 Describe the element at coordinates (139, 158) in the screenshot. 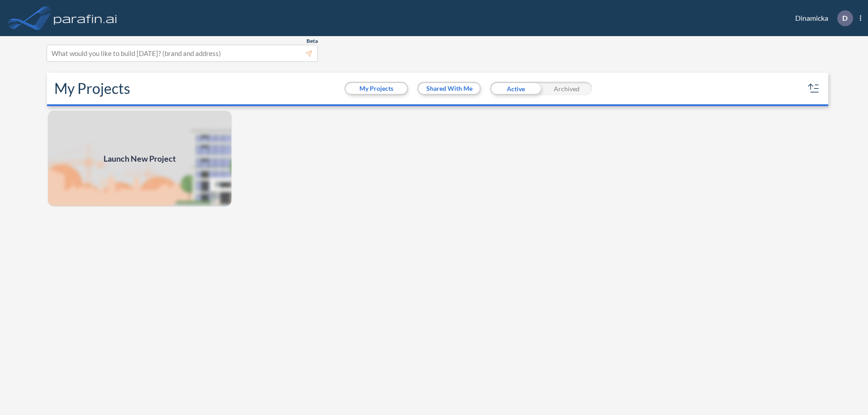

I see `img: add` at that location.